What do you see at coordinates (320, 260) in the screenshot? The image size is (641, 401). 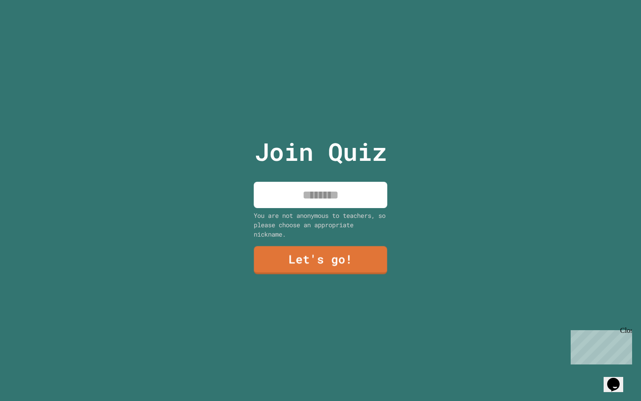 I see `a: Let's go!` at bounding box center [320, 260].